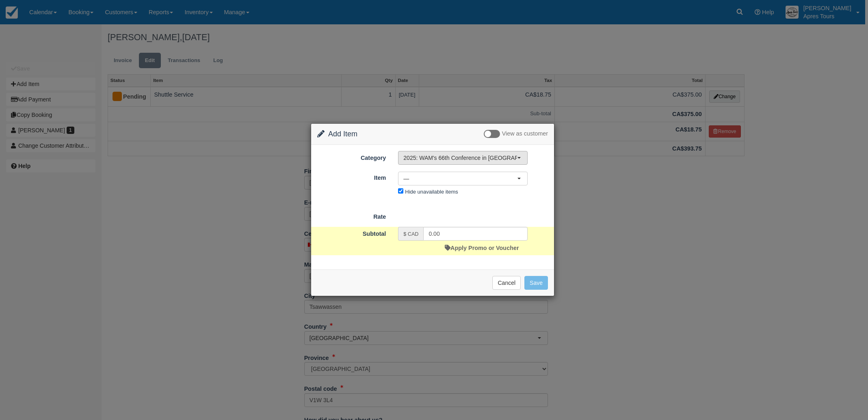  What do you see at coordinates (507, 283) in the screenshot?
I see `button: Cancel` at bounding box center [507, 283].